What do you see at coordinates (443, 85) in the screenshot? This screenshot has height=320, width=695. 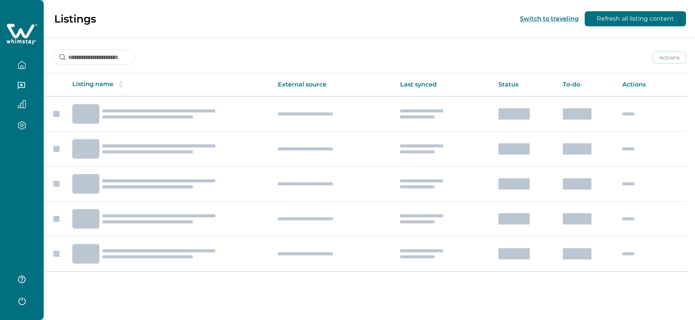 I see `th: Last synced` at bounding box center [443, 85].